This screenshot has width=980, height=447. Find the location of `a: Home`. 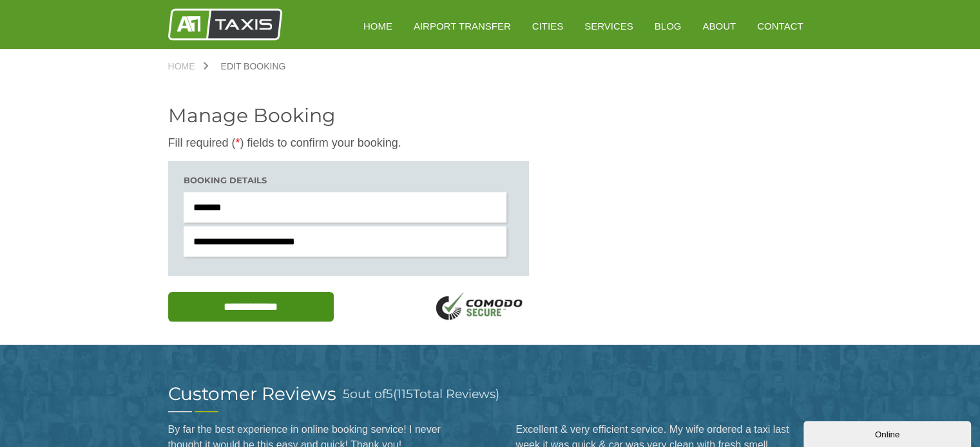

a: Home is located at coordinates (188, 66).